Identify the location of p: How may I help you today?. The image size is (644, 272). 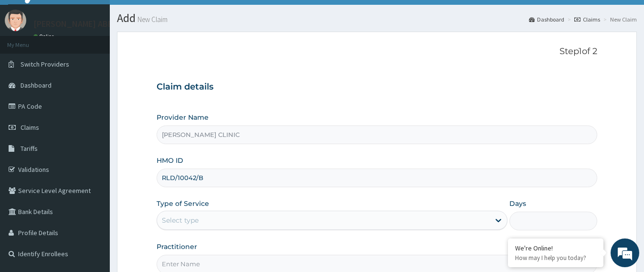
(556, 257).